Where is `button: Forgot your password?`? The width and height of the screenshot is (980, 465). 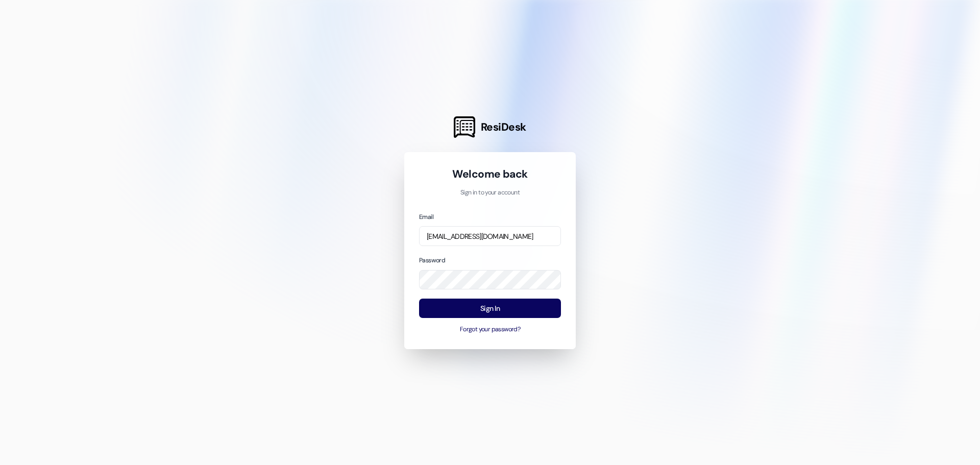
button: Forgot your password? is located at coordinates (490, 330).